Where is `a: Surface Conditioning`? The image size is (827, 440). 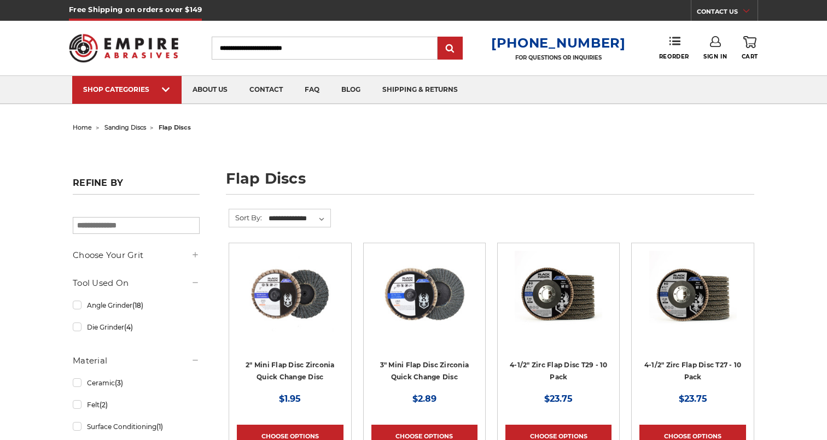 a: Surface Conditioning is located at coordinates (136, 426).